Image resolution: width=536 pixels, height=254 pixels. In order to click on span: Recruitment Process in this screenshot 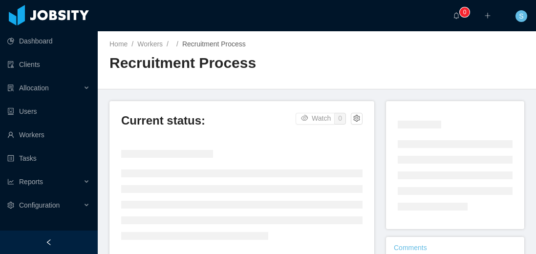, I will do `click(214, 44)`.